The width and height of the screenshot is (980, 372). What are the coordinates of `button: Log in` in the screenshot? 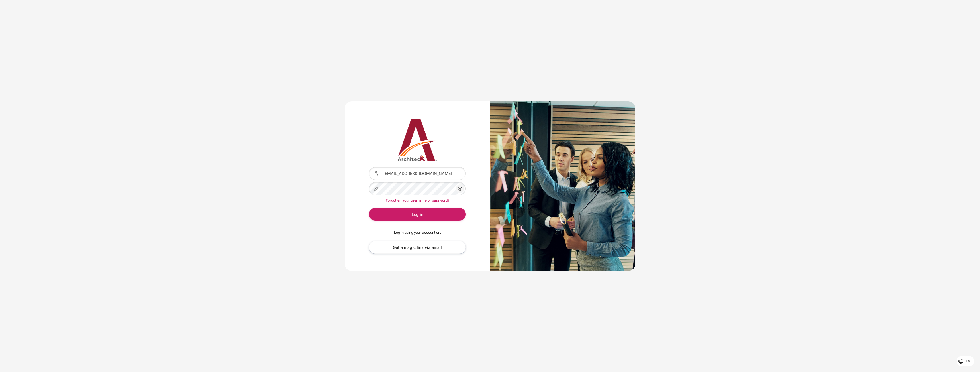 It's located at (417, 214).